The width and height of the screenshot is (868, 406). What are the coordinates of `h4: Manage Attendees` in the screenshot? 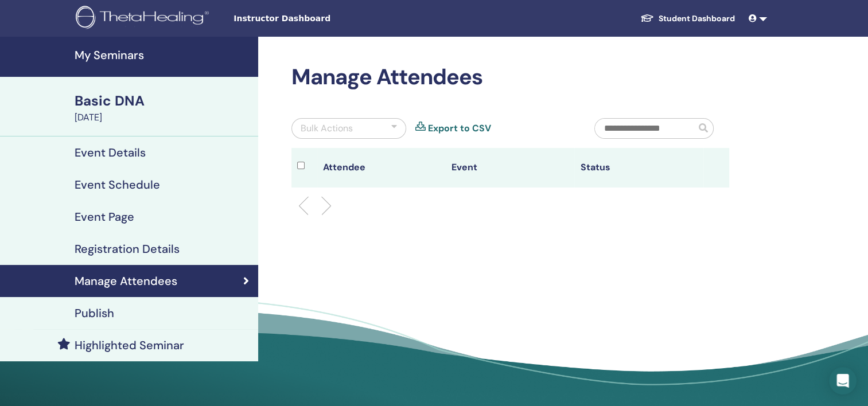 It's located at (125, 281).